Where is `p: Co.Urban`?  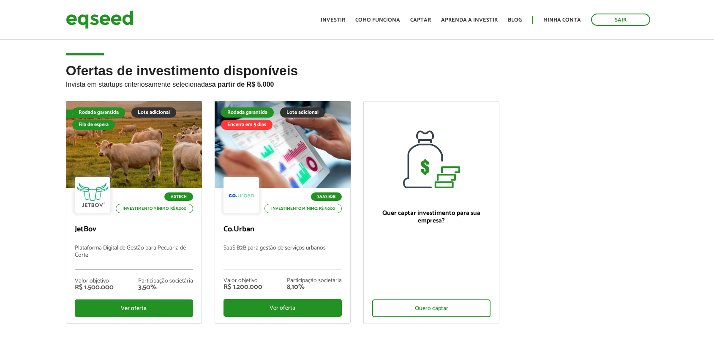
p: Co.Urban is located at coordinates (283, 229).